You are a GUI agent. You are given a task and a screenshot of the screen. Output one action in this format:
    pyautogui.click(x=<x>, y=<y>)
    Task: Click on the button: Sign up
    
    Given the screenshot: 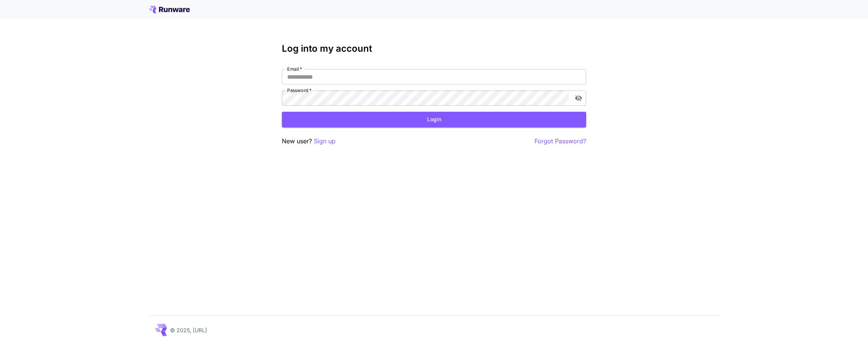 What is the action you would take?
    pyautogui.click(x=324, y=141)
    